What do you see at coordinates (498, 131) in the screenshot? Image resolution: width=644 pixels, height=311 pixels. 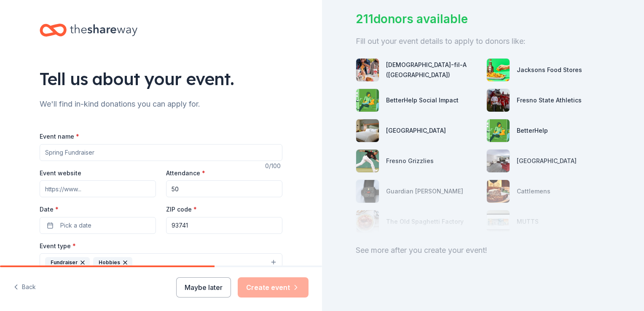 I see `img: photo for BetterHelp` at bounding box center [498, 131].